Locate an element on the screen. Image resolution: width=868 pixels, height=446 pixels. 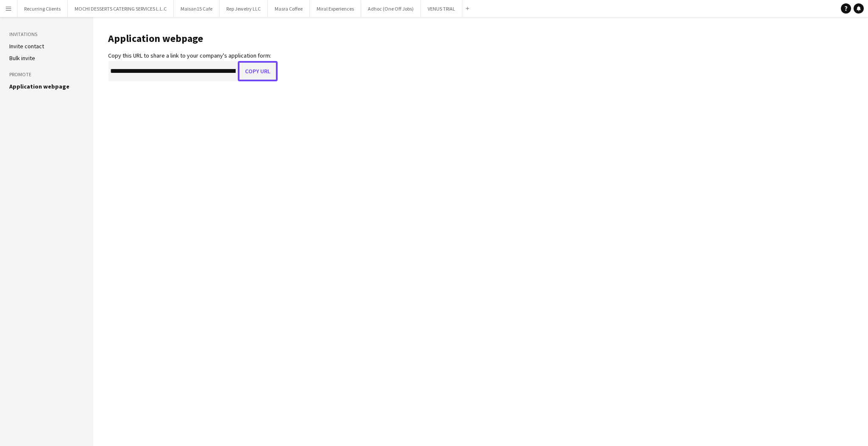
a: Application webpage is located at coordinates (39, 86).